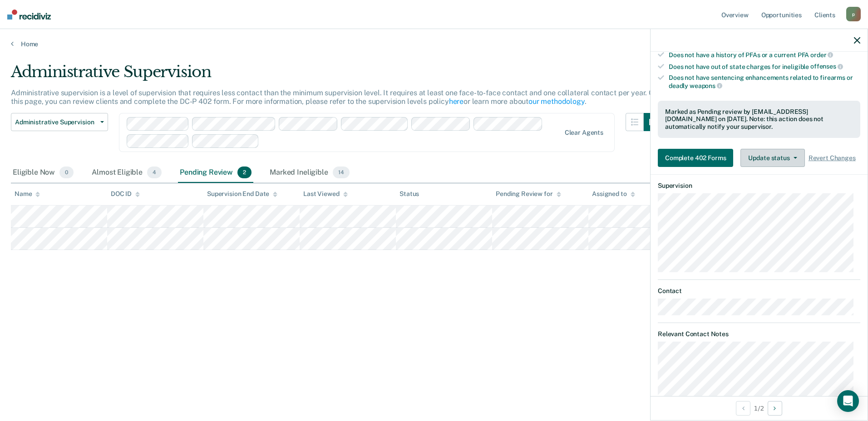 Image resolution: width=868 pixels, height=421 pixels. I want to click on span: 14, so click(341, 173).